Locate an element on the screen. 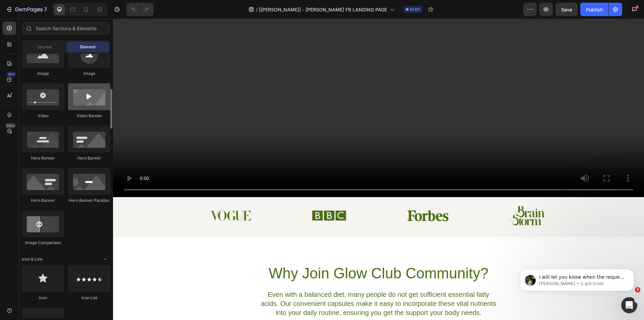 The height and width of the screenshot is (320, 644). div: Video is located at coordinates (43, 116).